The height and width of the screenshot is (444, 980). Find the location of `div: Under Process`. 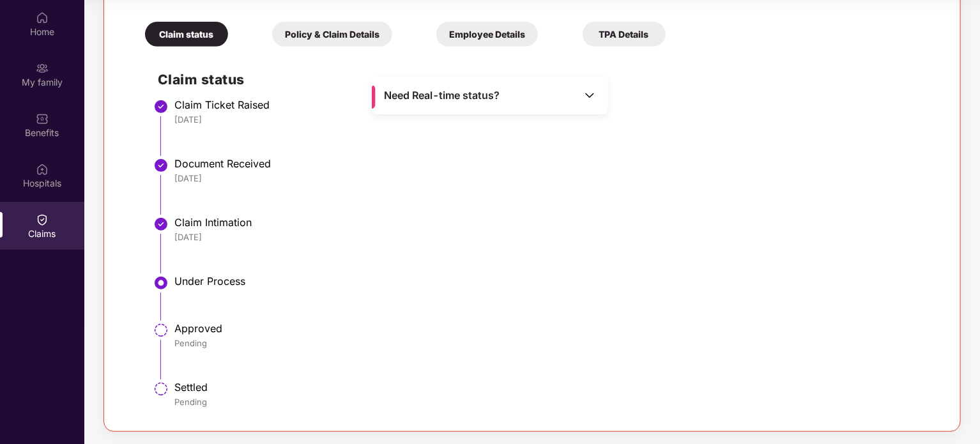

div: Under Process is located at coordinates (553, 281).